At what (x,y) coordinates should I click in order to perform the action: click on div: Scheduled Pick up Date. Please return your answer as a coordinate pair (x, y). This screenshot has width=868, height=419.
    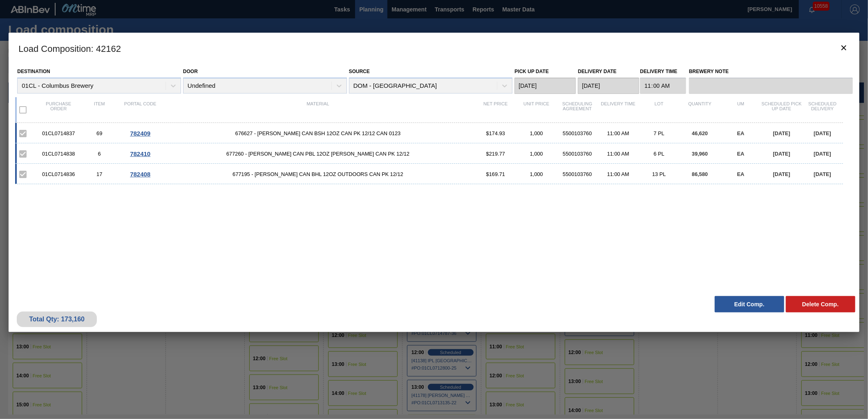
    Looking at the image, I should click on (782, 110).